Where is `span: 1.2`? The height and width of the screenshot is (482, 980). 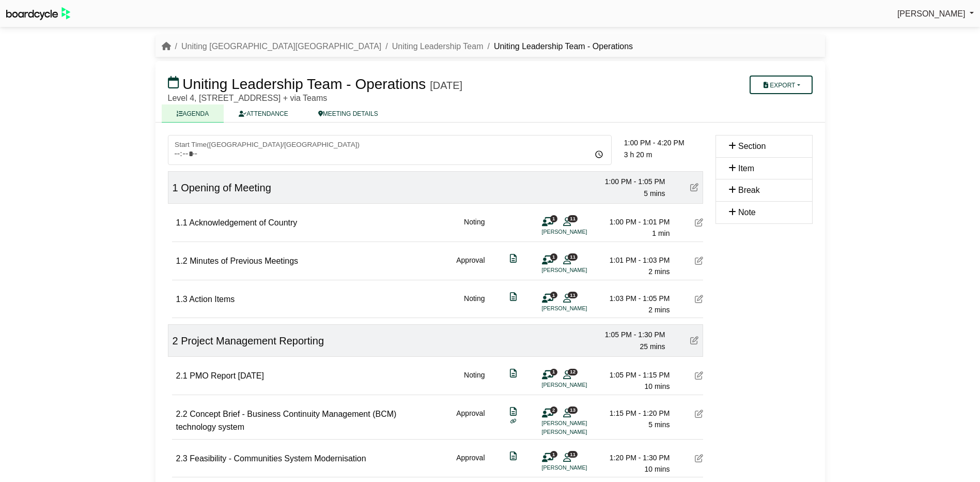 span: 1.2 is located at coordinates (182, 261).